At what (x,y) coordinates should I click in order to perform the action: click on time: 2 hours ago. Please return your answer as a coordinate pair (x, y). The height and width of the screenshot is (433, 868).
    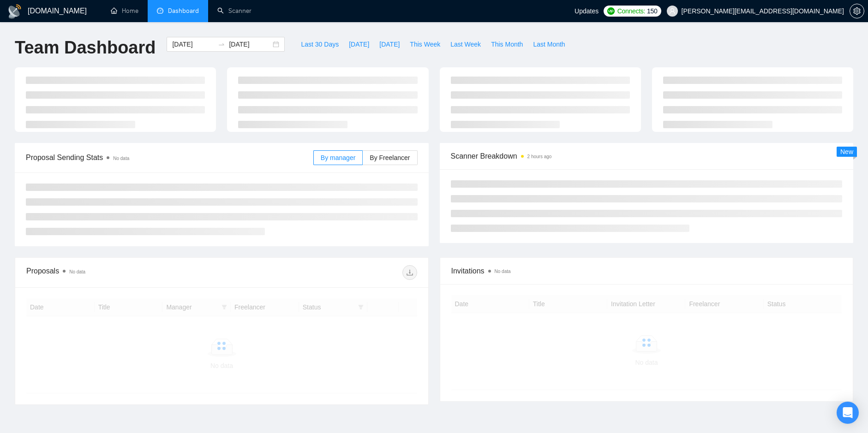
    Looking at the image, I should click on (539, 157).